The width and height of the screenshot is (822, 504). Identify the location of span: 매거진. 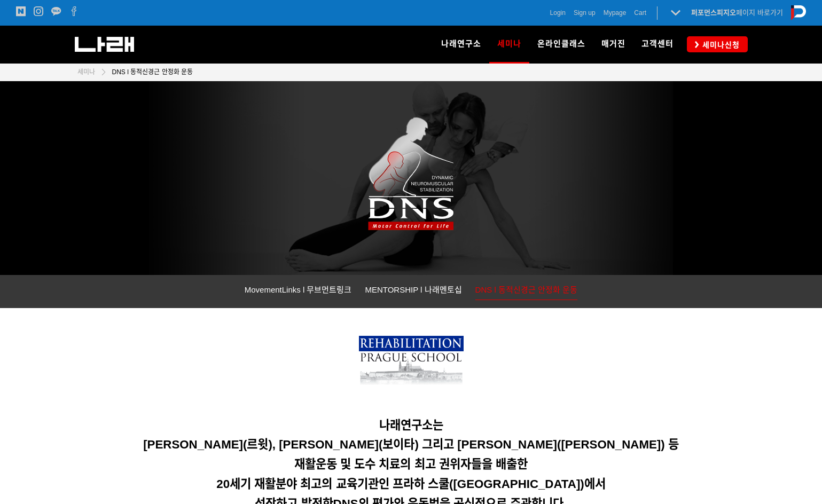
(613, 44).